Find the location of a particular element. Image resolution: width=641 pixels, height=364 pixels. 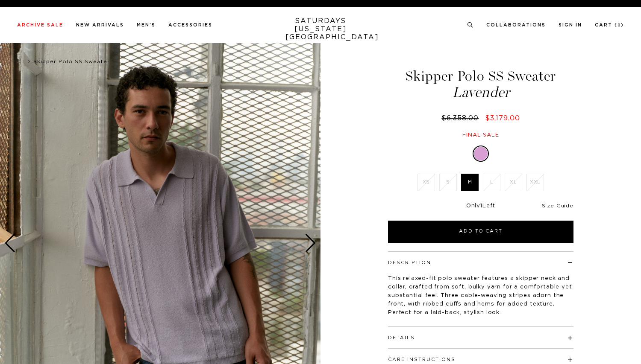

span: 1 is located at coordinates (481, 205).